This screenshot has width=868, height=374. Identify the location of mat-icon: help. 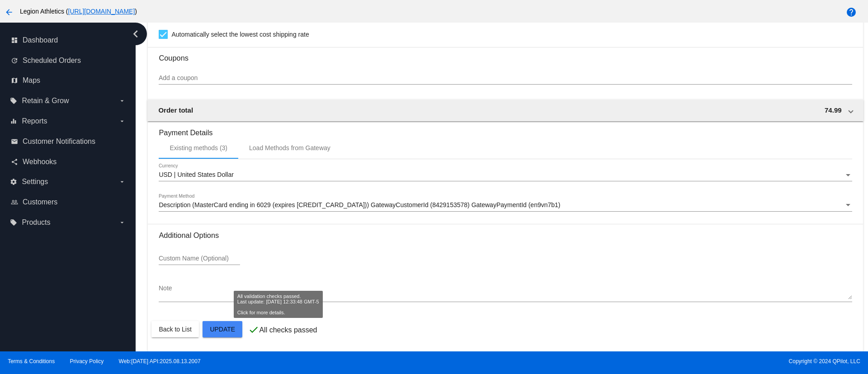
(851, 12).